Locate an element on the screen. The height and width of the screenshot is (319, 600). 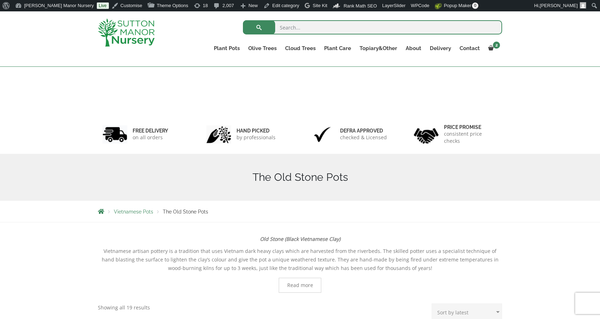
h6: Price promise is located at coordinates (471, 127).